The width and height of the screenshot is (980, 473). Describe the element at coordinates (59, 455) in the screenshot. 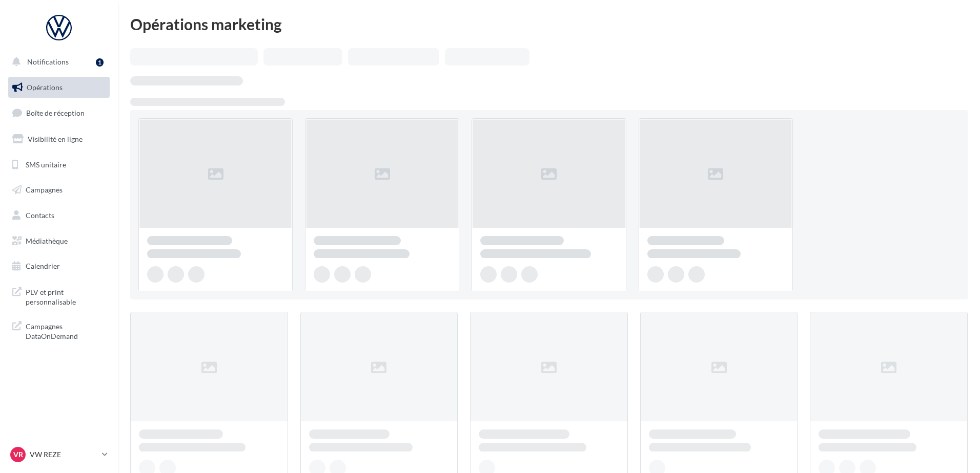

I see `a: VR VW REZE` at that location.